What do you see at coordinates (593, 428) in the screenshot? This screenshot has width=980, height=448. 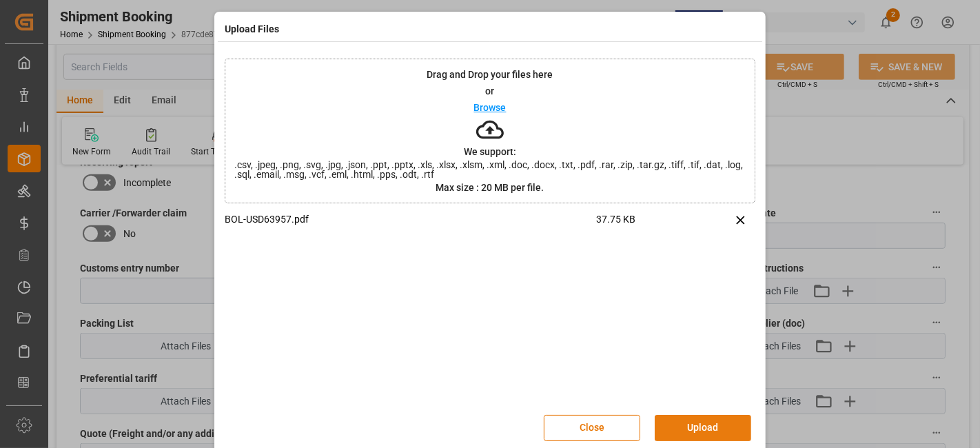 I see `button: Close` at bounding box center [593, 428].